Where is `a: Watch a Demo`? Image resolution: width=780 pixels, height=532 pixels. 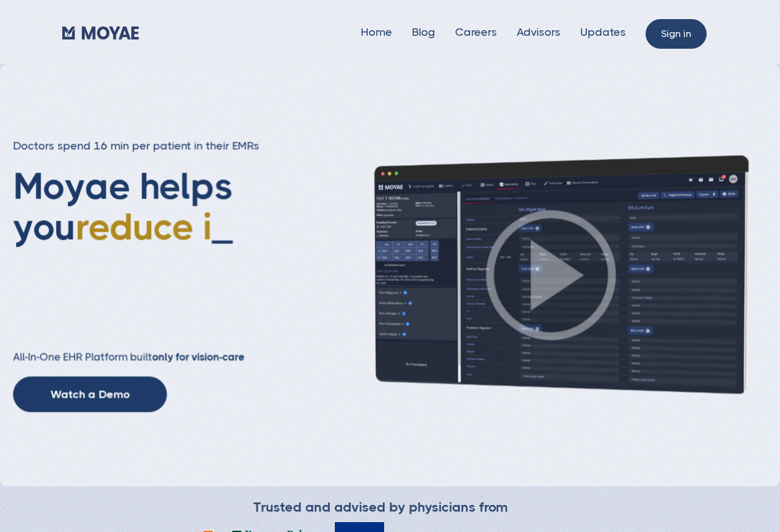
a: Watch a Demo is located at coordinates (90, 394).